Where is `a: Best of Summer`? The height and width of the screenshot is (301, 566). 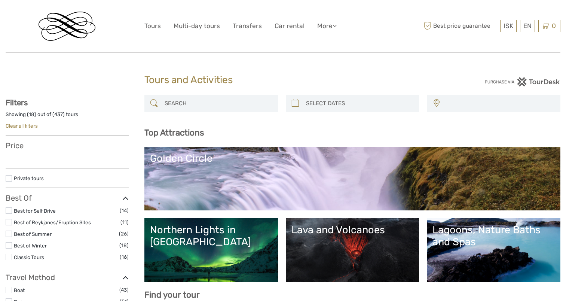
a: Best of Summer is located at coordinates (33, 234).